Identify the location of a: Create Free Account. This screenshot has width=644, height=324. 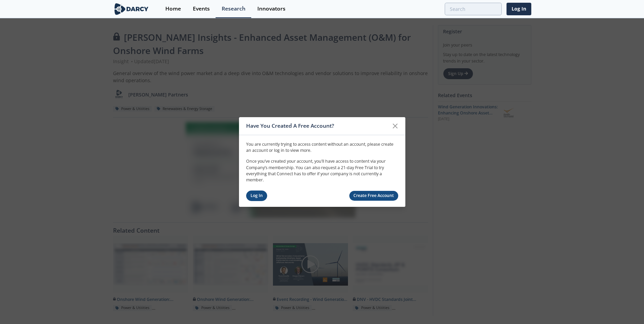
(374, 195).